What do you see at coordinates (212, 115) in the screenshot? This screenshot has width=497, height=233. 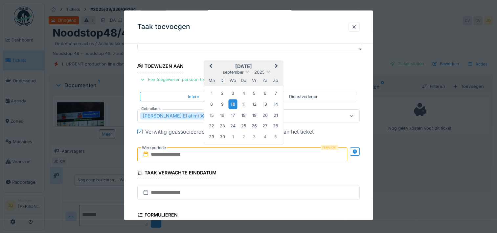 I see `div: Choose maandag 15 september 2025` at bounding box center [212, 115].